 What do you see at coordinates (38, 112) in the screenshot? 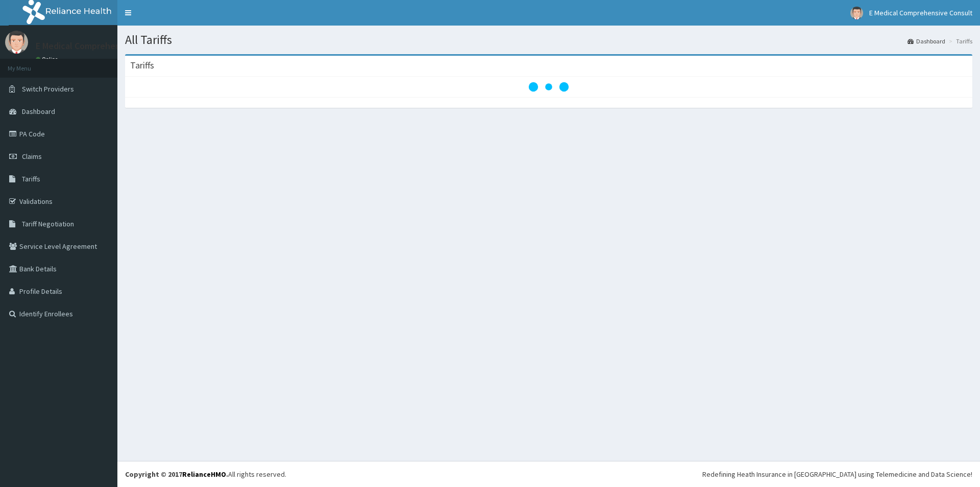
I see `span: Dashboard` at bounding box center [38, 112].